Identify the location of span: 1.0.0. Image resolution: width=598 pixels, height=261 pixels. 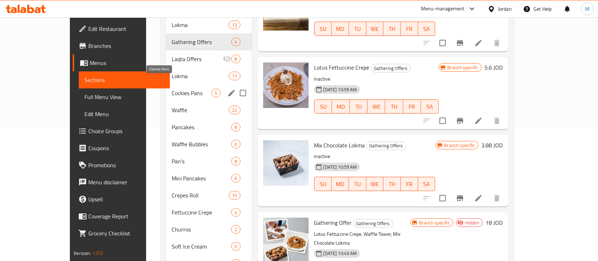
(98, 253).